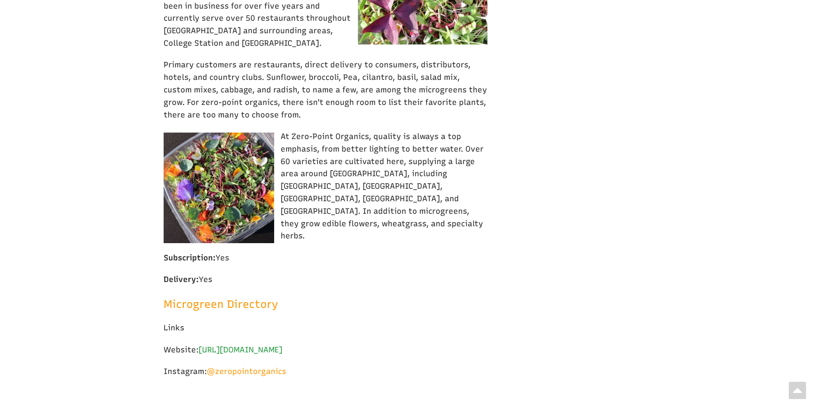 This screenshot has width=819, height=412. Describe the element at coordinates (181, 279) in the screenshot. I see `strong: Delivery:` at that location.